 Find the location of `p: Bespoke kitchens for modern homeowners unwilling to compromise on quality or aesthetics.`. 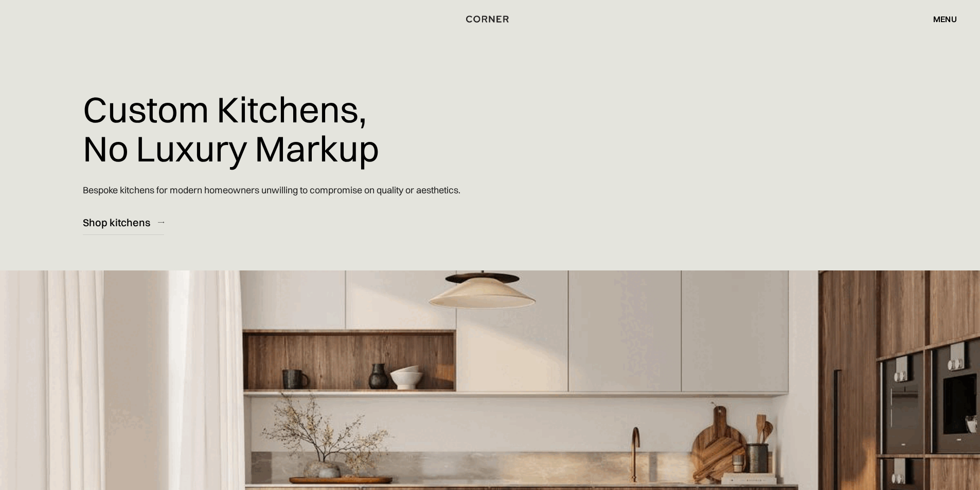

p: Bespoke kitchens for modern homeowners unwilling to compromise on quality or aesthetics. is located at coordinates (271, 190).